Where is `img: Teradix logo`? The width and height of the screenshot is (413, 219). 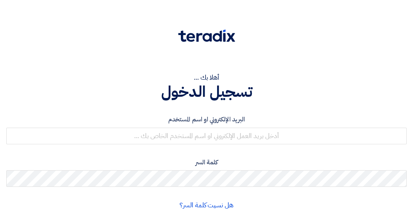
img: Teradix logo is located at coordinates (206, 36).